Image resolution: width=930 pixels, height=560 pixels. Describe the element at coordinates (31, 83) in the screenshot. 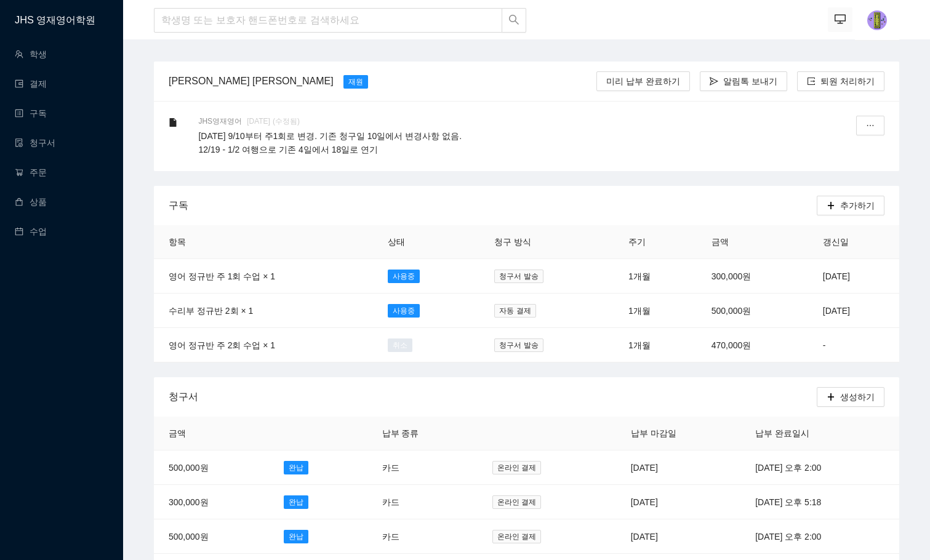

I see `a: wallet결제` at that location.